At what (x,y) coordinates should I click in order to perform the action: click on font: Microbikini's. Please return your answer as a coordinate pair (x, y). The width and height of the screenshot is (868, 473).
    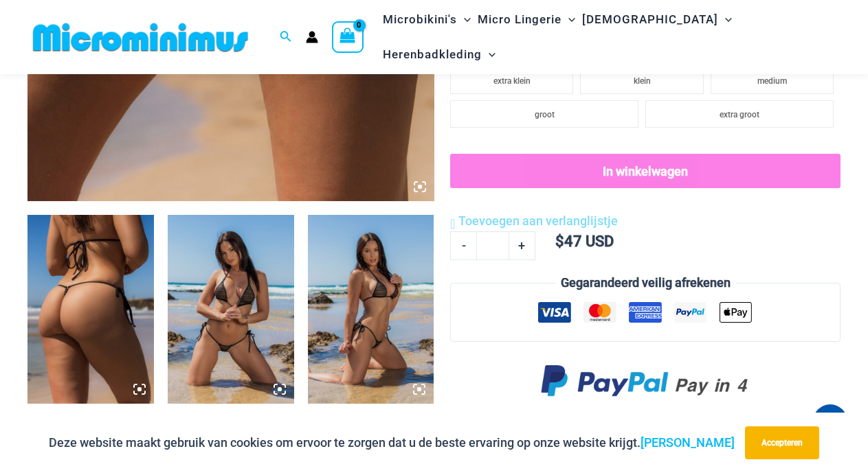
    Looking at the image, I should click on (420, 19).